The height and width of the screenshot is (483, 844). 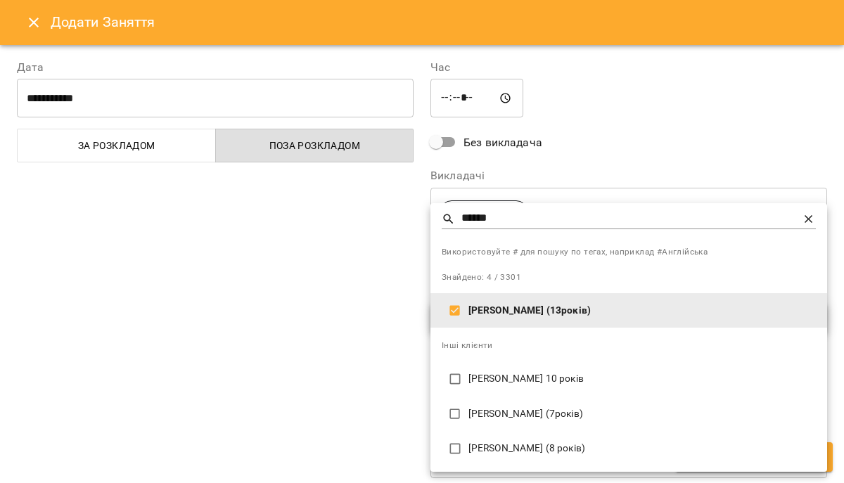 What do you see at coordinates (467, 345) in the screenshot?
I see `span: Інші клієнти` at bounding box center [467, 345].